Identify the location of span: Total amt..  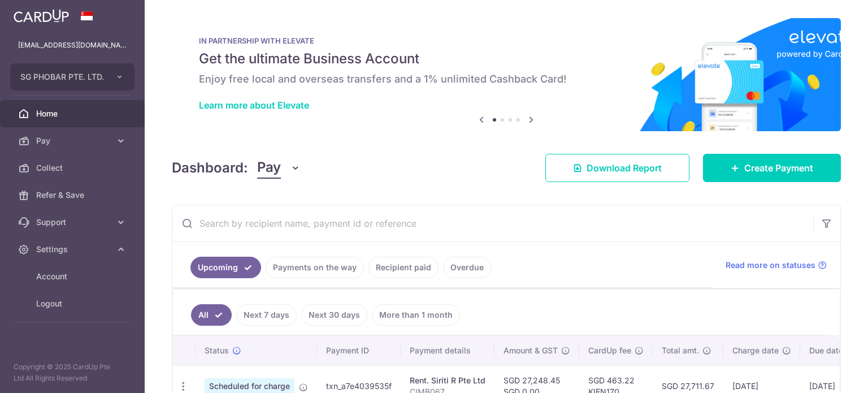
(680, 351).